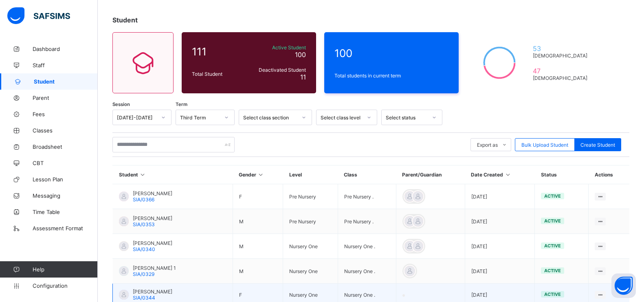 Image resolution: width=644 pixels, height=302 pixels. What do you see at coordinates (562, 48) in the screenshot?
I see `span: 53` at bounding box center [562, 48].